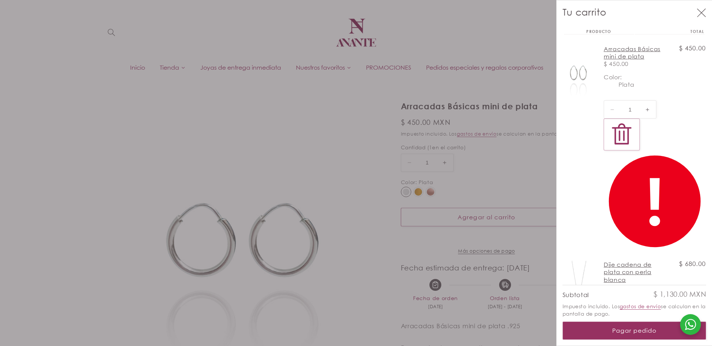 This screenshot has width=712, height=346. Describe the element at coordinates (575, 295) in the screenshot. I see `h2: Subtotal` at that location.